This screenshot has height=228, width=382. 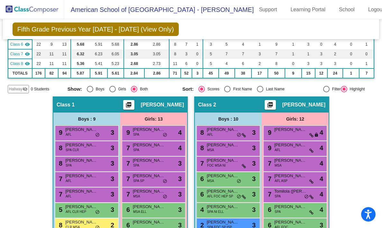 What do you see at coordinates (175, 64) in the screenshot?
I see `td: 11` at bounding box center [175, 64].